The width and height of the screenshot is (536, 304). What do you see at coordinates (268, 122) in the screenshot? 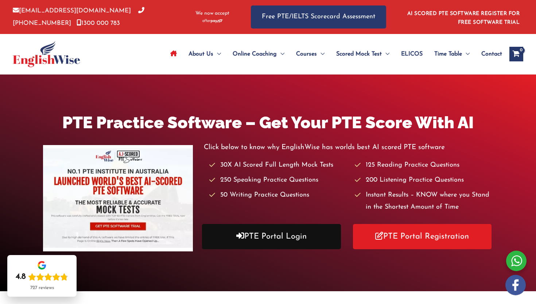
I see `h1: PTE Practice Software – Get Your PTE Score With AI` at bounding box center [268, 122].